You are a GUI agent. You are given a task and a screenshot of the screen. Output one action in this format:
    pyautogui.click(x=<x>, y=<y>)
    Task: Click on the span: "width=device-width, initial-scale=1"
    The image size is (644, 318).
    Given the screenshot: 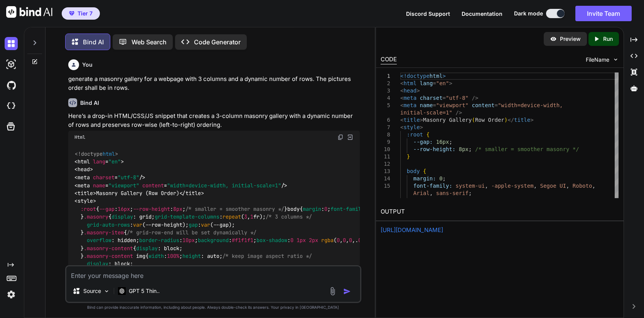 What is the action you would take?
    pyautogui.click(x=224, y=185)
    